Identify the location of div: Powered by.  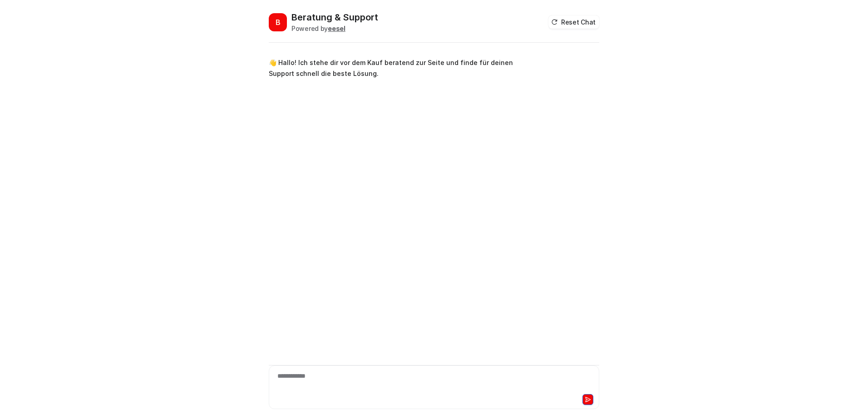
(335, 28).